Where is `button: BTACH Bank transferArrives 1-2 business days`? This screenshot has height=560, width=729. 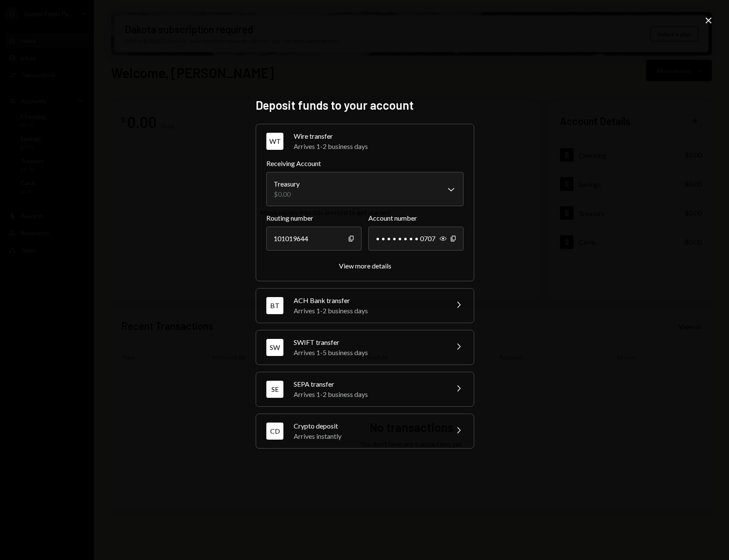 button: BTACH Bank transferArrives 1-2 business days is located at coordinates (365, 305).